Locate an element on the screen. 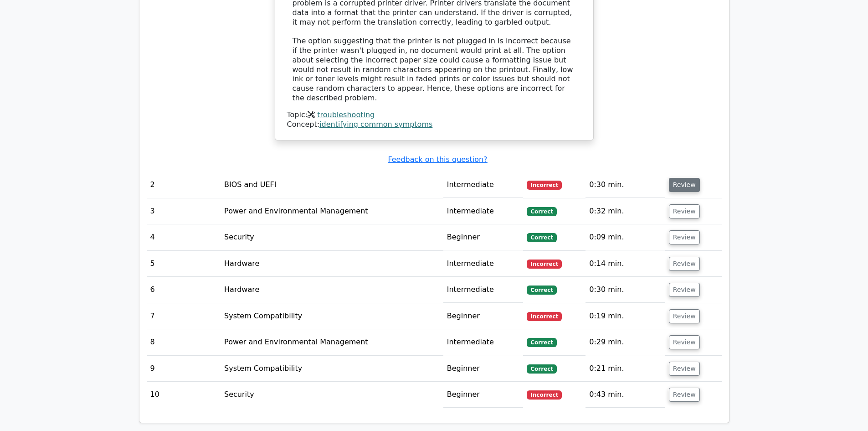 This screenshot has height=431, width=868. a: troubleshooting is located at coordinates (346, 114).